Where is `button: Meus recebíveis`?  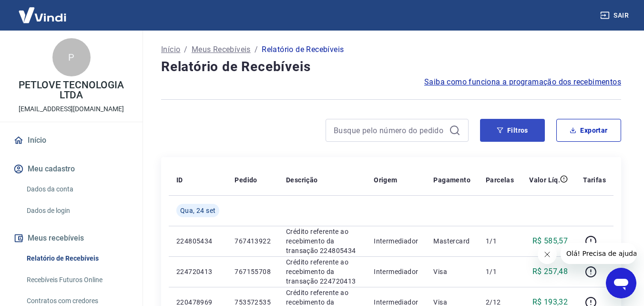
button: Meus recebíveis is located at coordinates (71, 238).